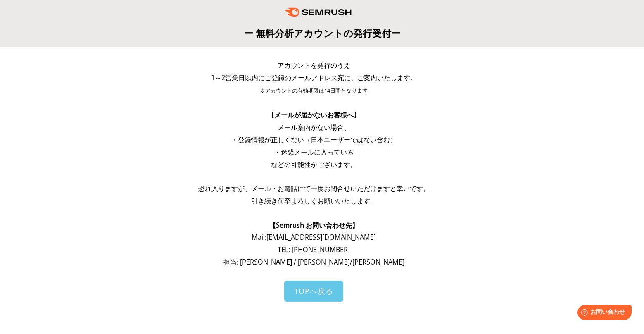  What do you see at coordinates (314, 65) in the screenshot?
I see `span: アカウントを発行のうえ` at bounding box center [314, 65].